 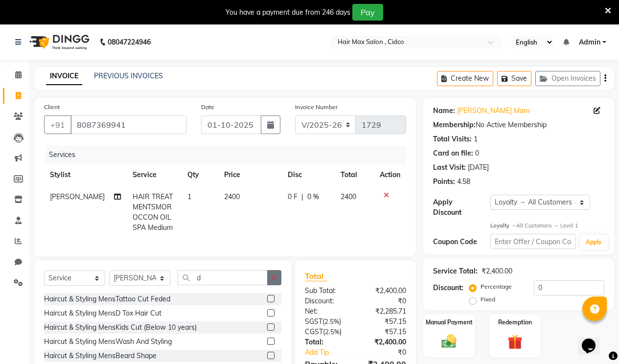 What do you see at coordinates (58, 125) in the screenshot?
I see `button: +91` at bounding box center [58, 125].